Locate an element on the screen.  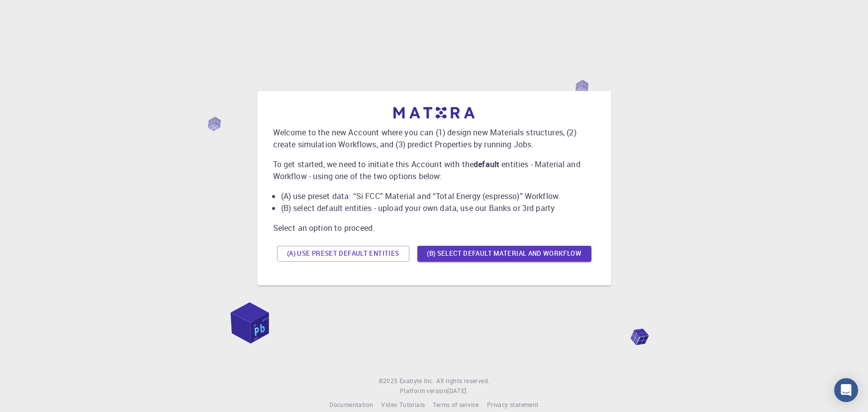
span: Video Tutorials is located at coordinates (403, 404).